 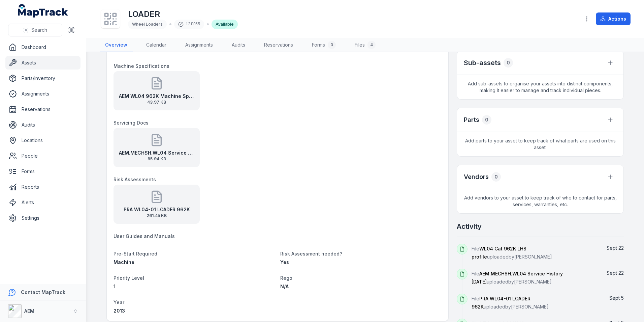 I want to click on time: 05/09/2025, 11:40:56 am, so click(x=617, y=298).